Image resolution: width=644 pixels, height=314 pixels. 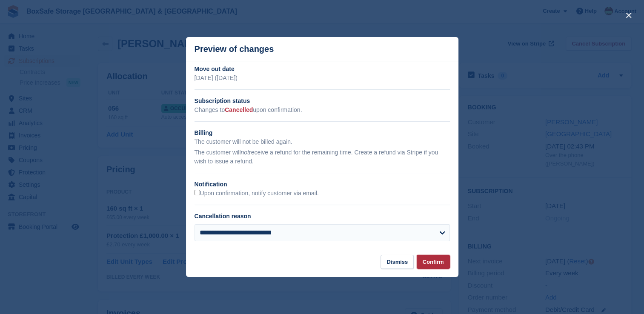 What do you see at coordinates (397, 262) in the screenshot?
I see `button: Dismiss` at bounding box center [397, 262].